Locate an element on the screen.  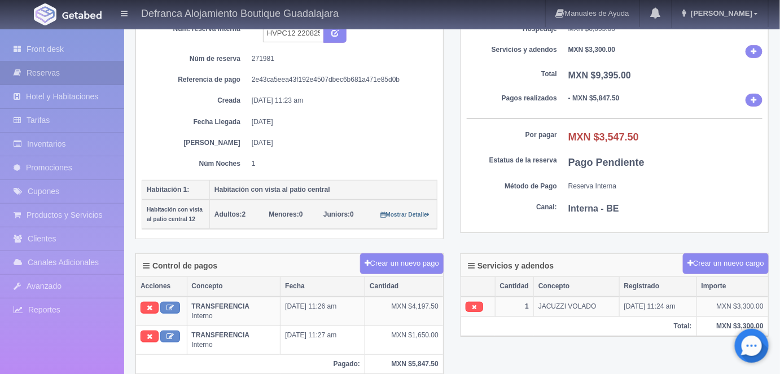
dt: Estatus de la reserva is located at coordinates (512, 160).